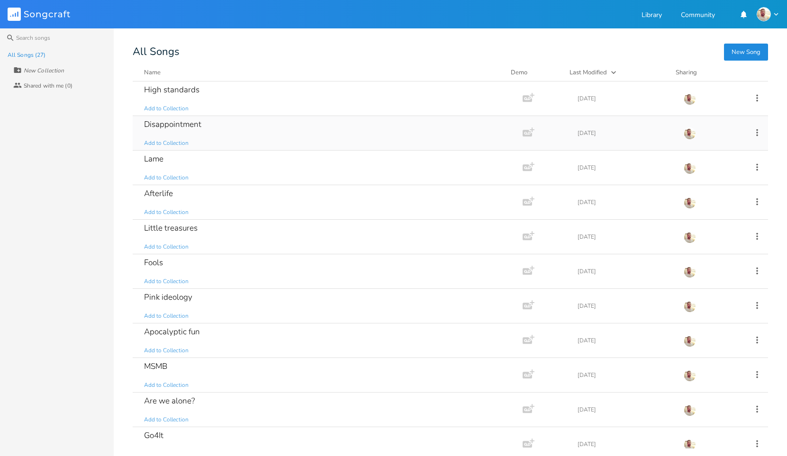 Image resolution: width=787 pixels, height=456 pixels. Describe the element at coordinates (588, 72) in the screenshot. I see `div: Last Modified` at that location.